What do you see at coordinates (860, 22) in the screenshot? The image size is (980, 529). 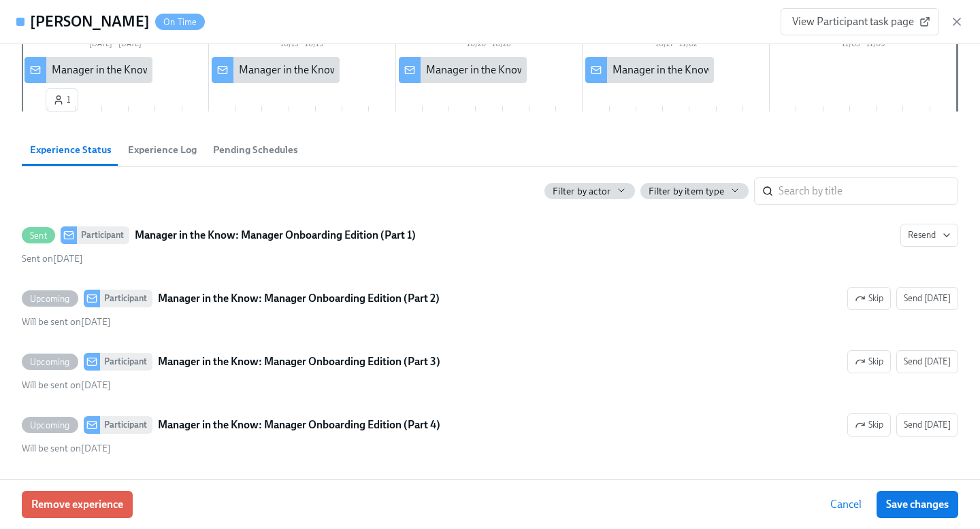 I see `span: View Participant task page` at bounding box center [860, 22].